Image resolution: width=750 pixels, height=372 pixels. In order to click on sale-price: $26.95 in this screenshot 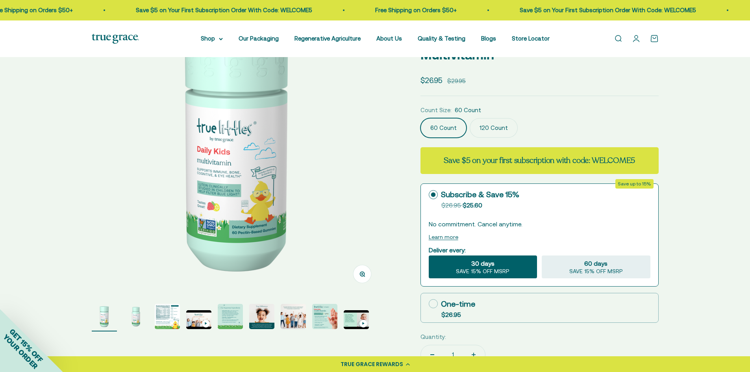, I will do `click(432, 80)`.